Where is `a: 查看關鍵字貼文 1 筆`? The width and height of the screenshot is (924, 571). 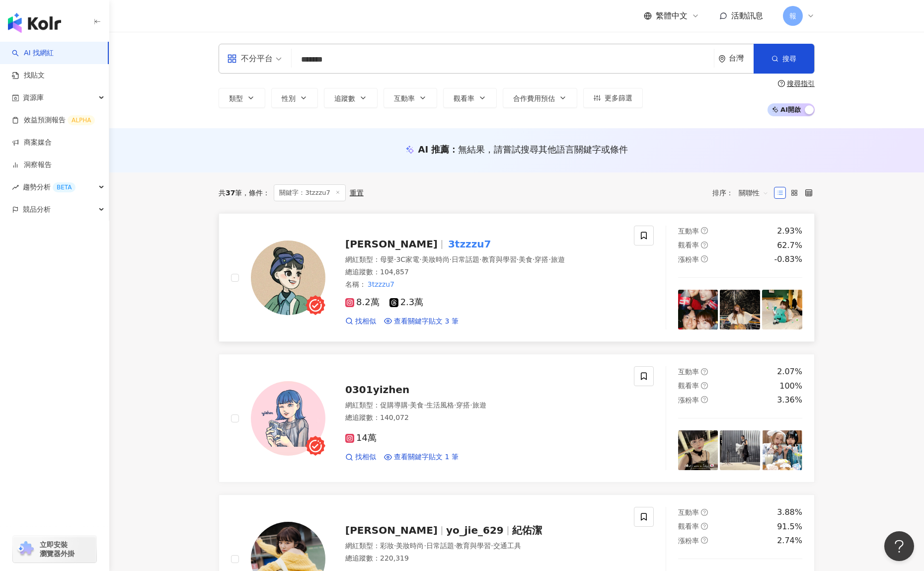 a: 查看關鍵字貼文 1 筆 is located at coordinates (421, 457).